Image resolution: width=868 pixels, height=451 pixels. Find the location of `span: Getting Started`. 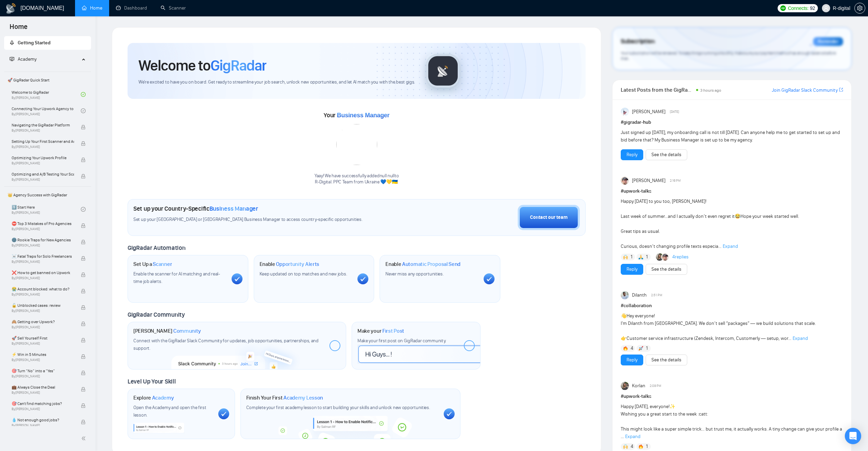

span: Getting Started is located at coordinates (34, 42).